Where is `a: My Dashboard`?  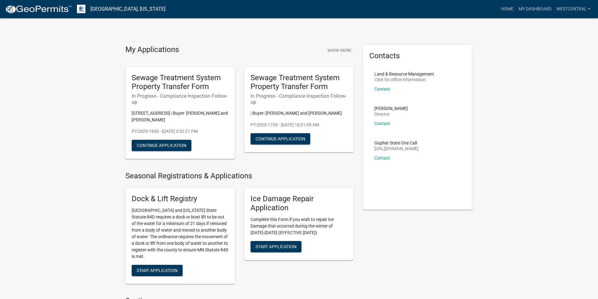 a: My Dashboard is located at coordinates (535, 9).